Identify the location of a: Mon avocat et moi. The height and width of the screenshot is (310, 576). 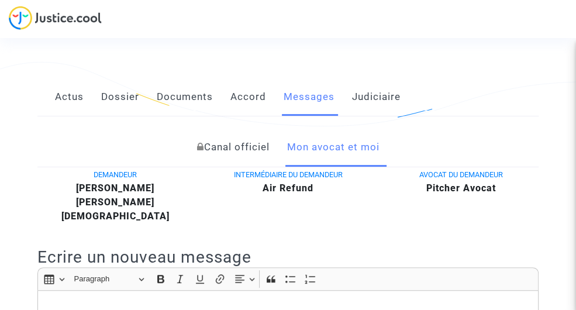
(334, 147).